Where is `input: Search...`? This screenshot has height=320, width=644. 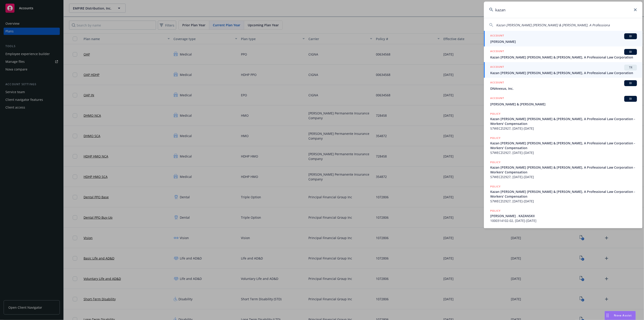
input: Search... is located at coordinates (563, 10).